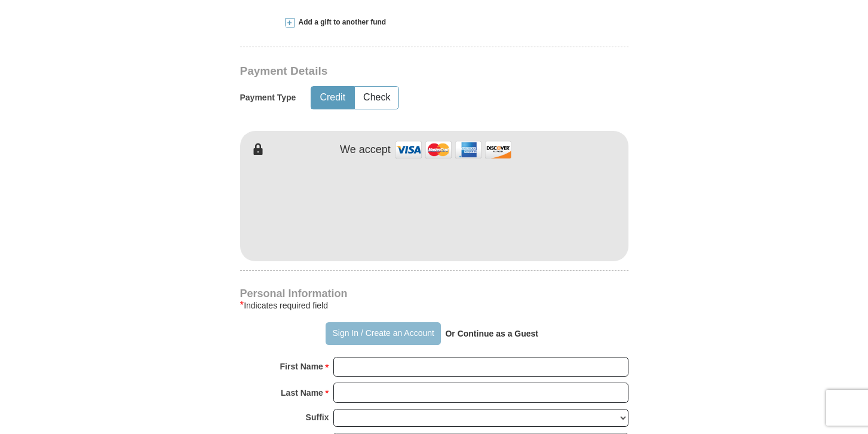 Image resolution: width=868 pixels, height=434 pixels. I want to click on button: Check, so click(376, 98).